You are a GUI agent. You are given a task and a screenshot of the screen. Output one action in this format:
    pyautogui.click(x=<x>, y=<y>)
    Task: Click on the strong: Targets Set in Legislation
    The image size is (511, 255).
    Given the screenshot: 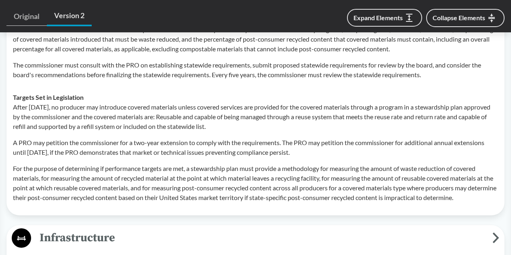 What is the action you would take?
    pyautogui.click(x=48, y=97)
    